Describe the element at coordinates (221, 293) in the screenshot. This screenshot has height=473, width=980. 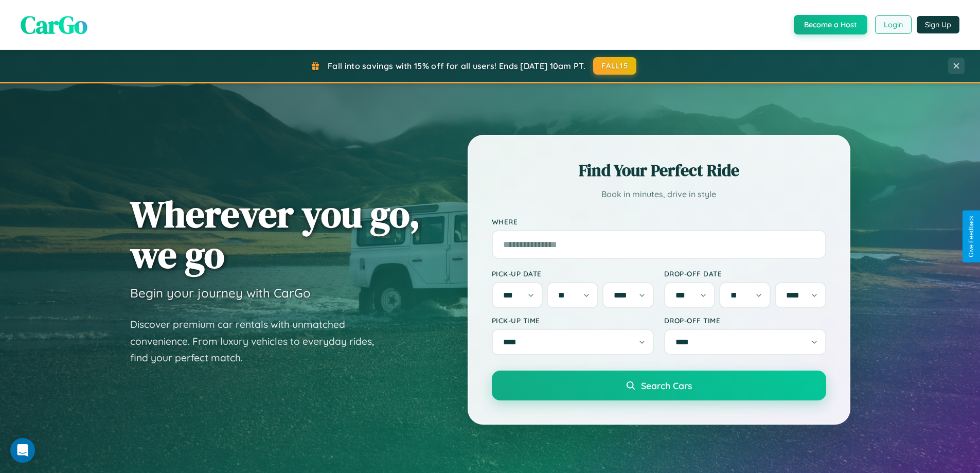
I see `h3: Begin your journey with CarGo` at that location.